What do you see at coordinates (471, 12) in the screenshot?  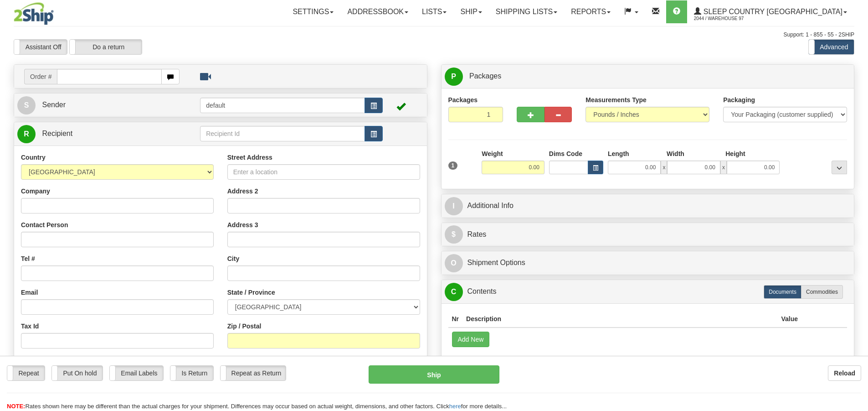 I see `a: Ship` at bounding box center [471, 12].